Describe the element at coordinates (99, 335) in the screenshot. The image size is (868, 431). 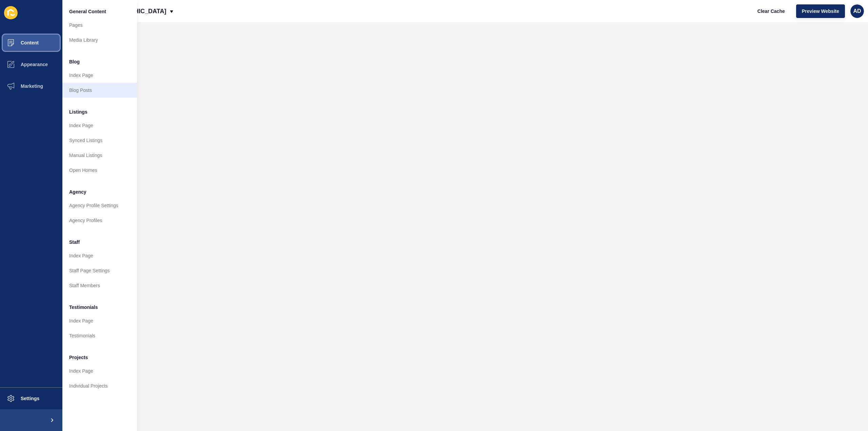
I see `a: Testimonials` at that location.